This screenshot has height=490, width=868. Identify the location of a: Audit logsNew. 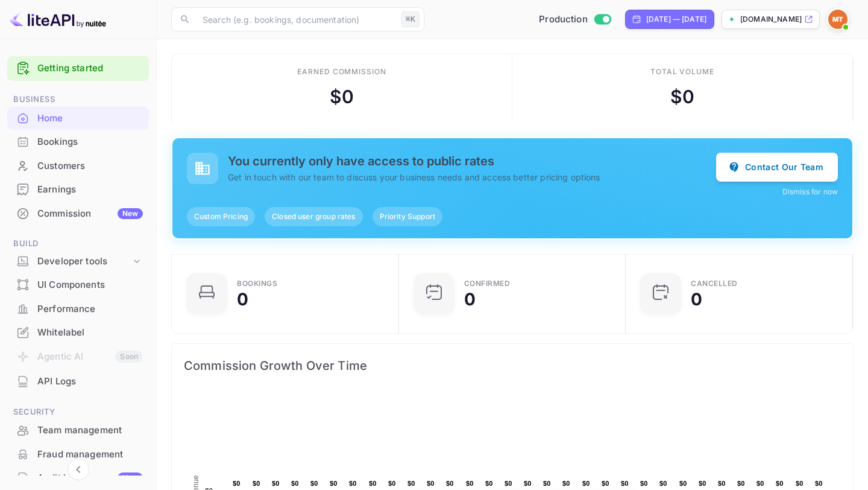
(78, 477).